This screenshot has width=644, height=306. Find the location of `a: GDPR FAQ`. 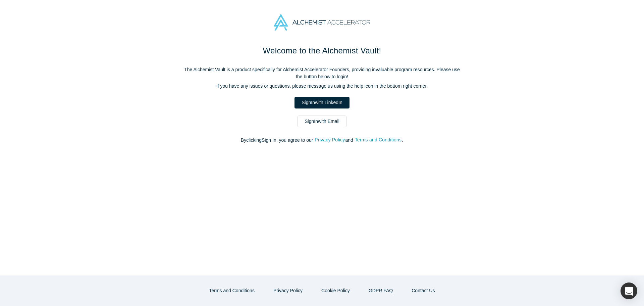

a: GDPR FAQ is located at coordinates (381, 290).